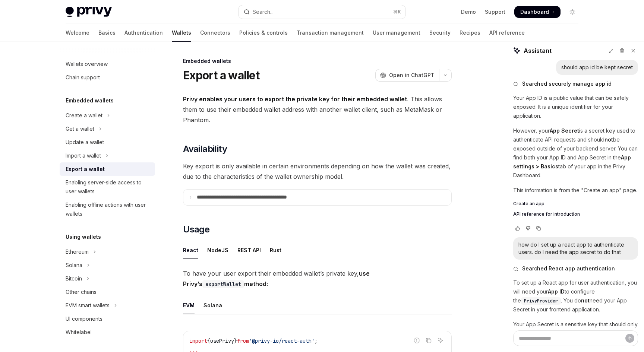  I want to click on a: Connectors, so click(215, 33).